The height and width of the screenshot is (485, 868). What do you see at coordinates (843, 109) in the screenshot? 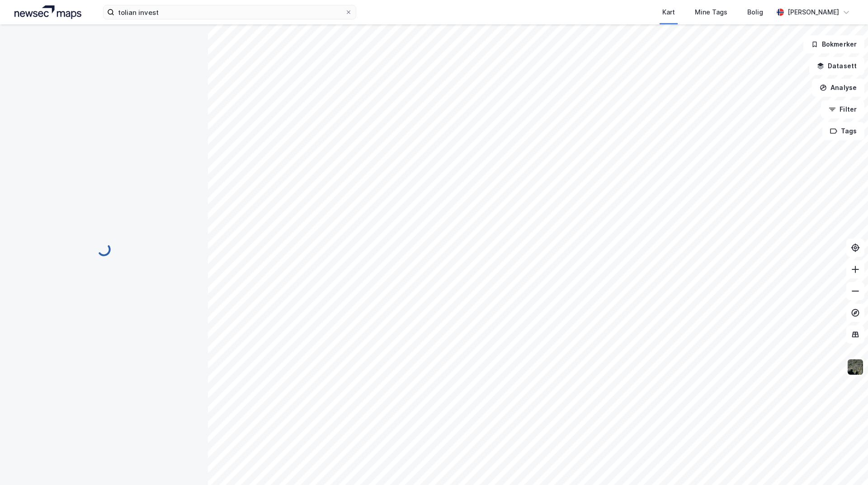
I see `button: Filter` at bounding box center [843, 109].